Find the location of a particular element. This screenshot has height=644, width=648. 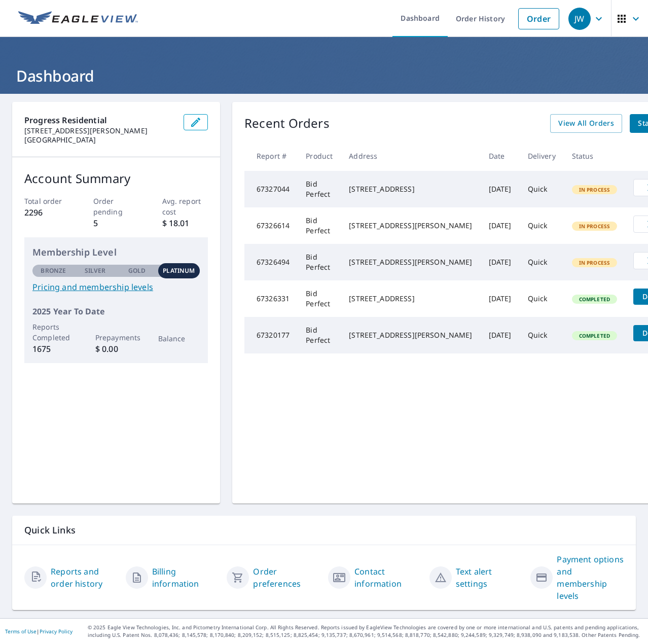

h1: Dashboard is located at coordinates (324, 76).